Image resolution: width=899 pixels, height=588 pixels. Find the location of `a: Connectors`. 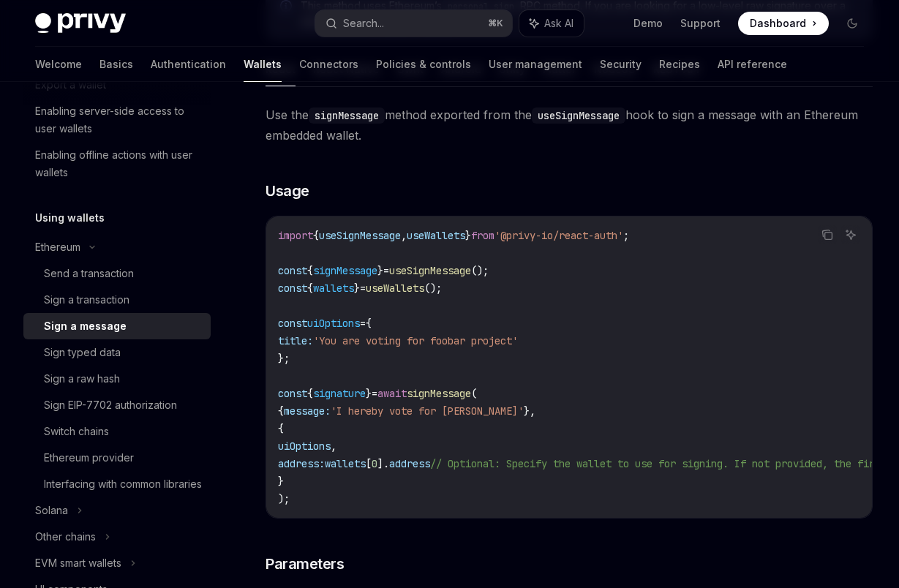

a: Connectors is located at coordinates (328, 64).